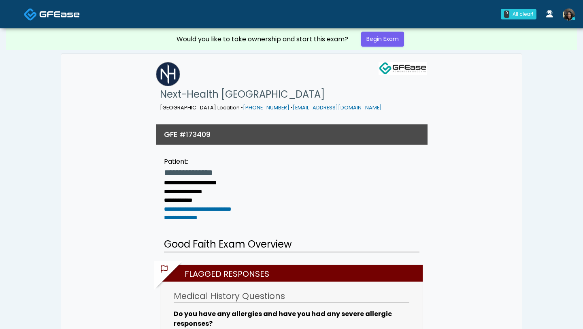 Image resolution: width=583 pixels, height=329 pixels. What do you see at coordinates (518, 14) in the screenshot?
I see `a: 0 All clear!` at bounding box center [518, 14].